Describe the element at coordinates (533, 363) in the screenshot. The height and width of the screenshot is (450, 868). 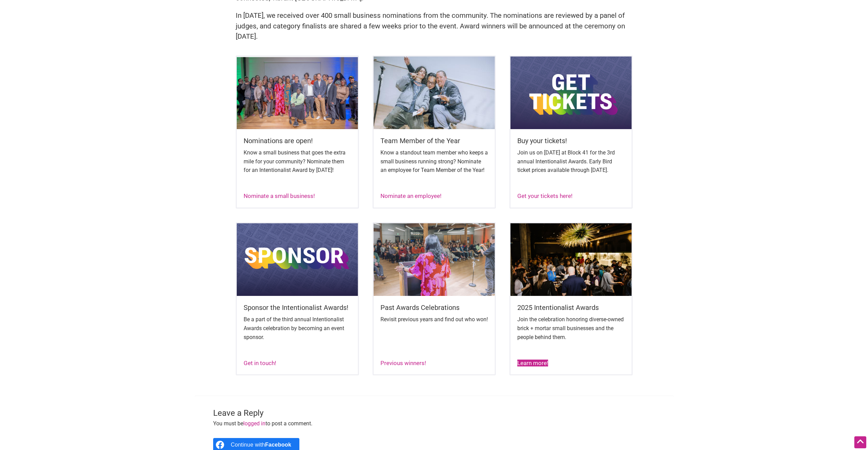
I see `a: Learn more!` at that location.